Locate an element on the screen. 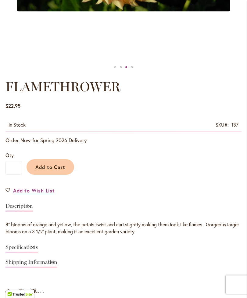 The width and height of the screenshot is (247, 298). div: 137 is located at coordinates (235, 125).